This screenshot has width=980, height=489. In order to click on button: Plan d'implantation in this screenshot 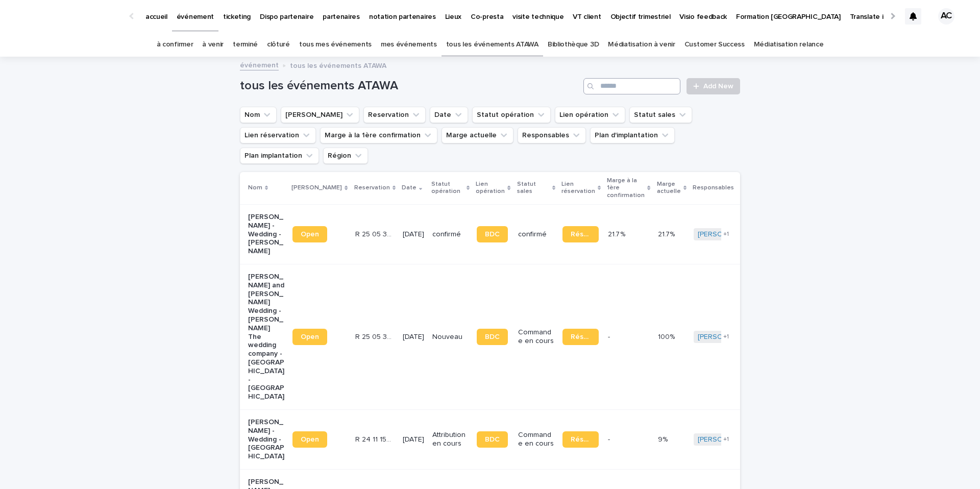, I will do `click(633, 136)`.